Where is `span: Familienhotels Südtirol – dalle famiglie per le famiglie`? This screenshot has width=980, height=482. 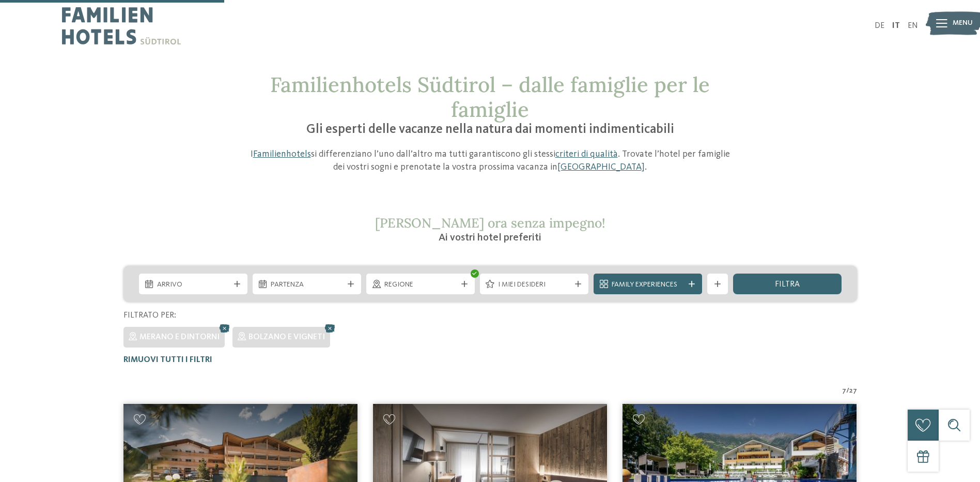 span: Familienhotels Südtirol – dalle famiglie per le famiglie is located at coordinates (490, 97).